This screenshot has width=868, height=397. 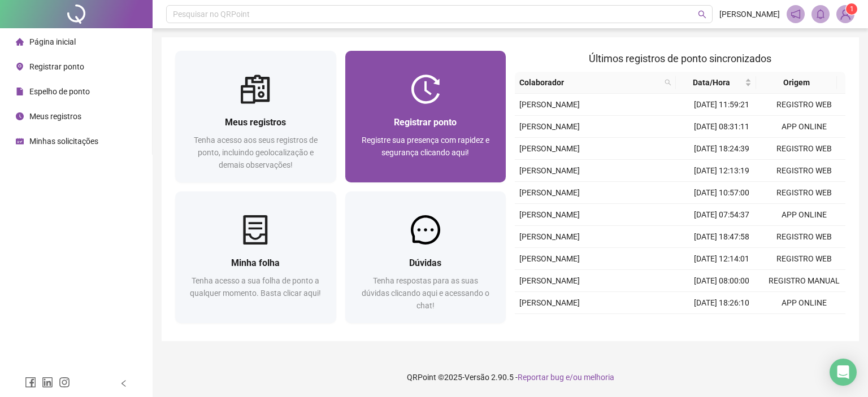 I want to click on div: Open Intercom Messenger, so click(x=843, y=372).